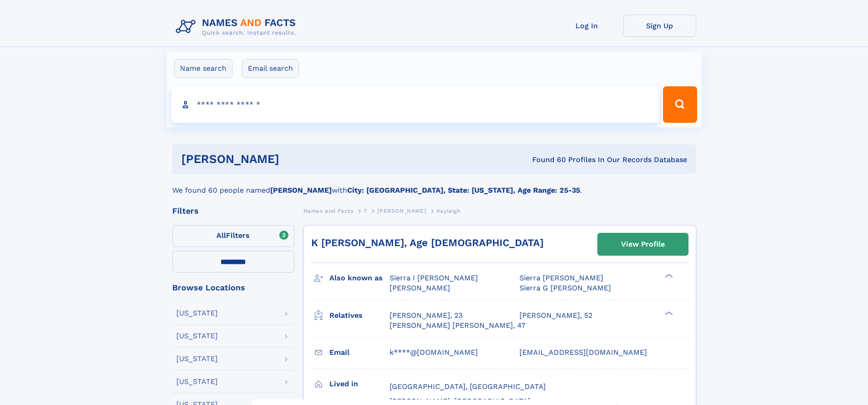 This screenshot has width=868, height=405. What do you see at coordinates (365, 211) in the screenshot?
I see `a: T` at bounding box center [365, 211].